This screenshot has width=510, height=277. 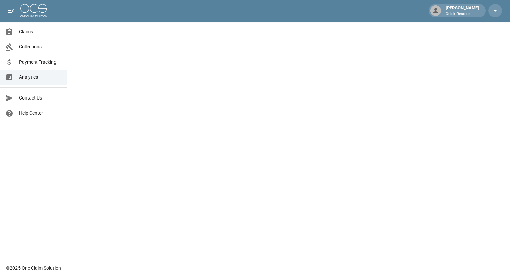 I want to click on div: © 2025 One Claim Solution, so click(x=33, y=268).